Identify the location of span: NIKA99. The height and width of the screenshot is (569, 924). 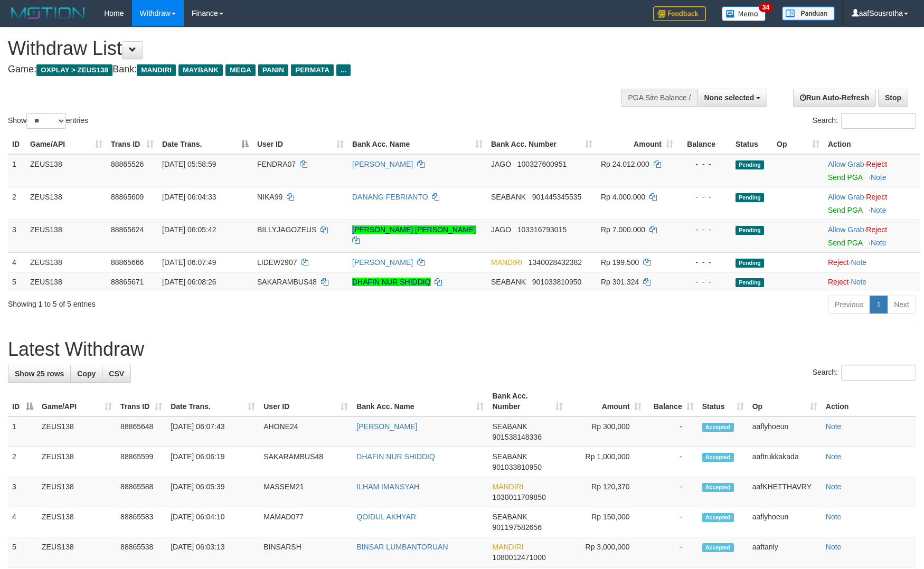
(270, 197).